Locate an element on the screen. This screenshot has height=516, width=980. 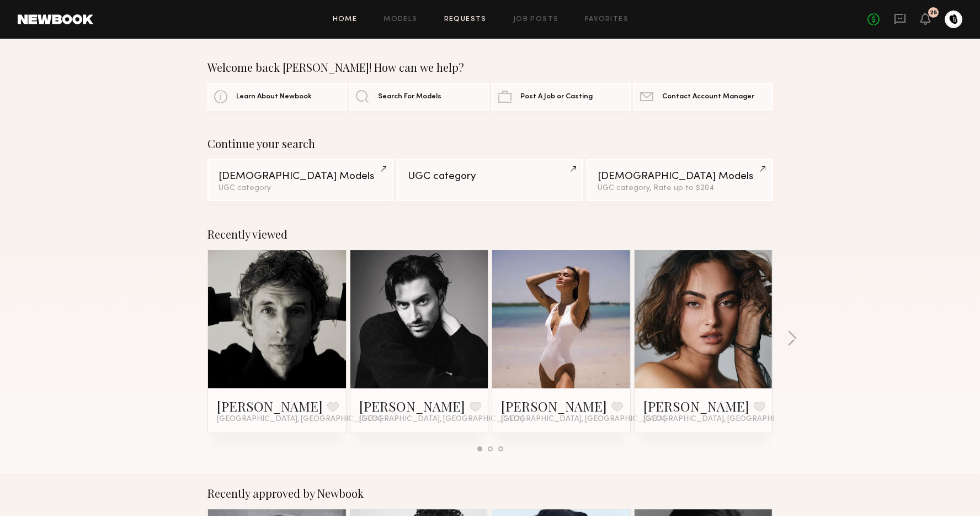
span: Search For Models is located at coordinates (410, 97).